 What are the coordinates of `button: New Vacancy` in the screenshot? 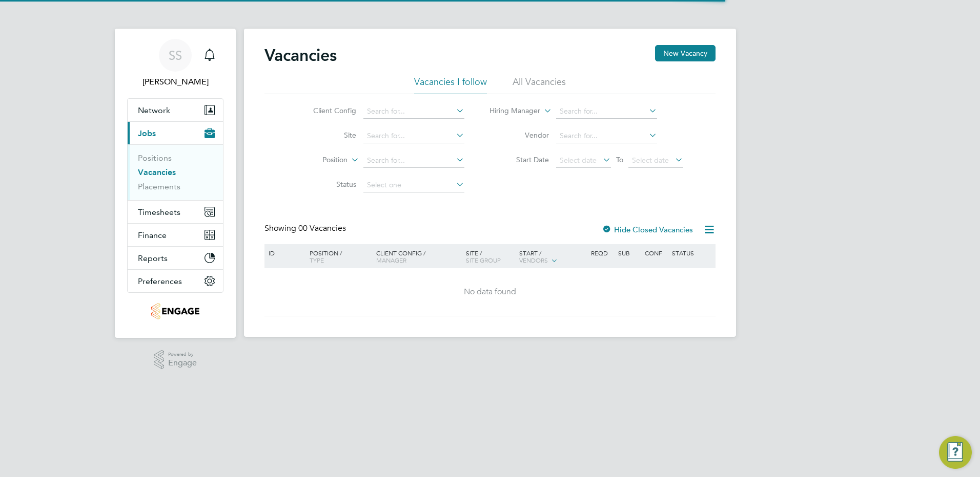 It's located at (685, 53).